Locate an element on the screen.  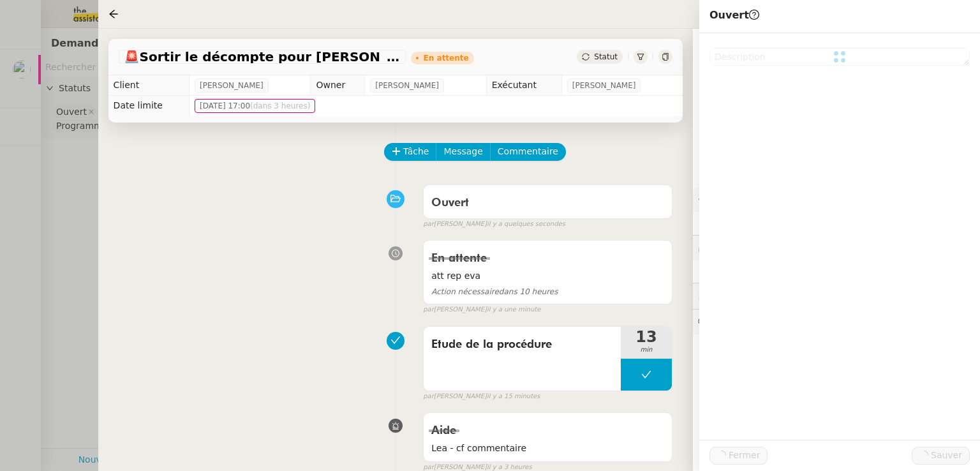
button: Commentaire is located at coordinates (527, 152).